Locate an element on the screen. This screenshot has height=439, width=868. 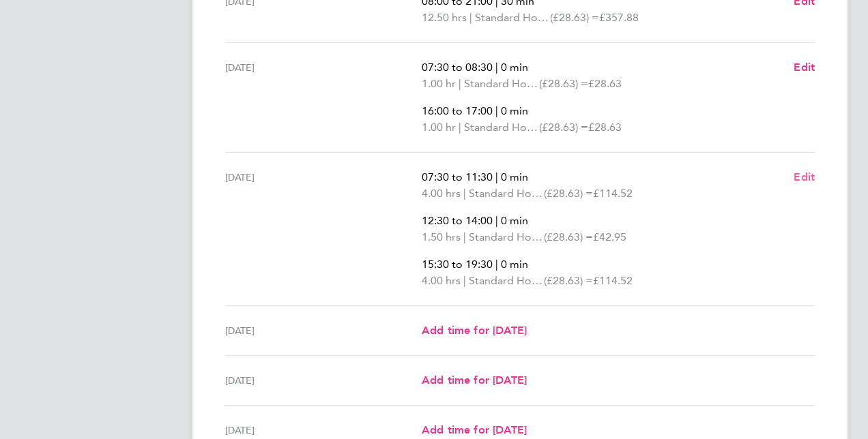
span: 07:30 to 08:30 is located at coordinates (457, 67).